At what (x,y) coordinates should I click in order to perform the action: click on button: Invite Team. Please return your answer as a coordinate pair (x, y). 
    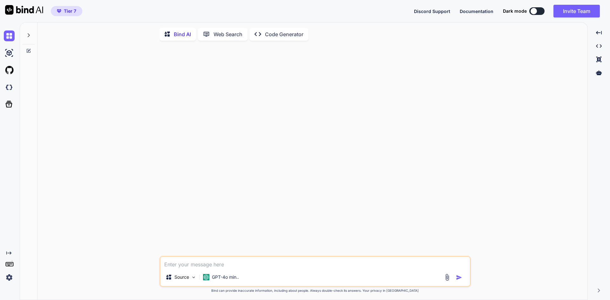
    Looking at the image, I should click on (576, 11).